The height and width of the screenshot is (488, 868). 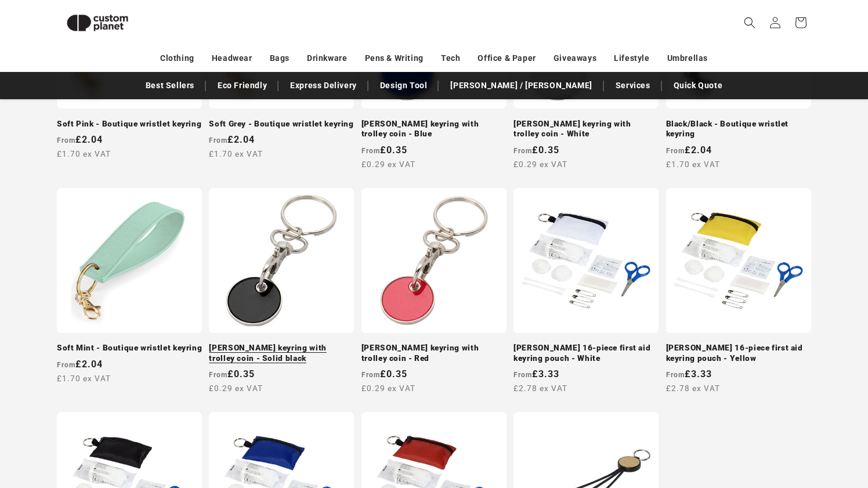 I want to click on a: Soft Pink - Boutique wristlet keyring, so click(x=129, y=124).